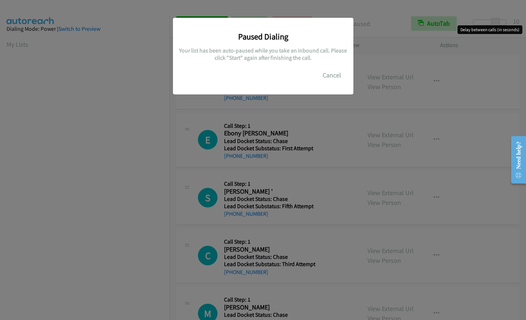 This screenshot has height=320, width=526. What do you see at coordinates (13, 24) in the screenshot?
I see `div: Need help?` at bounding box center [13, 24].